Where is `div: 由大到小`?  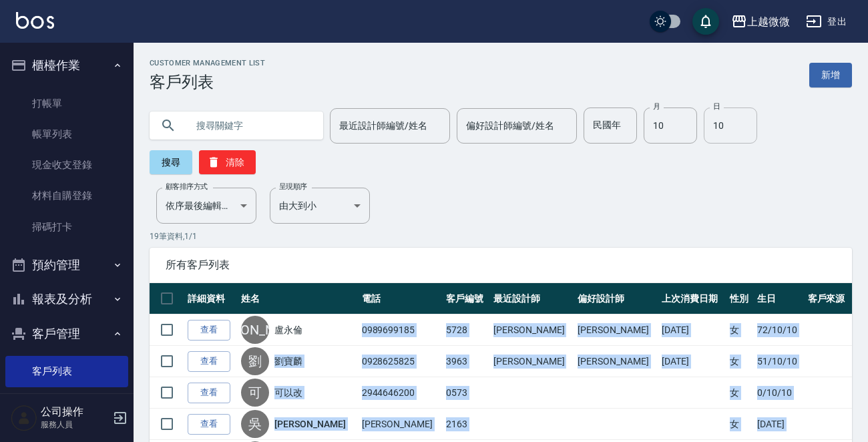
div: 由大到小 is located at coordinates (320, 206).